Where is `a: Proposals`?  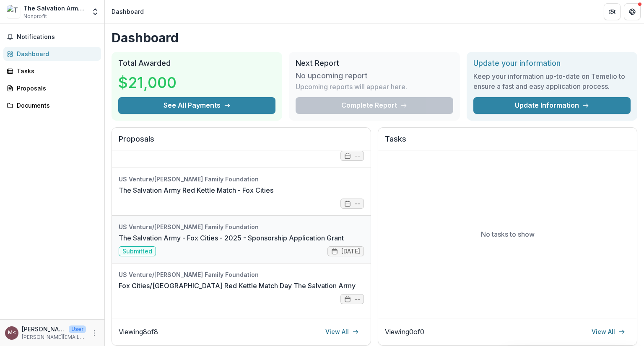
a: Proposals is located at coordinates (52, 88).